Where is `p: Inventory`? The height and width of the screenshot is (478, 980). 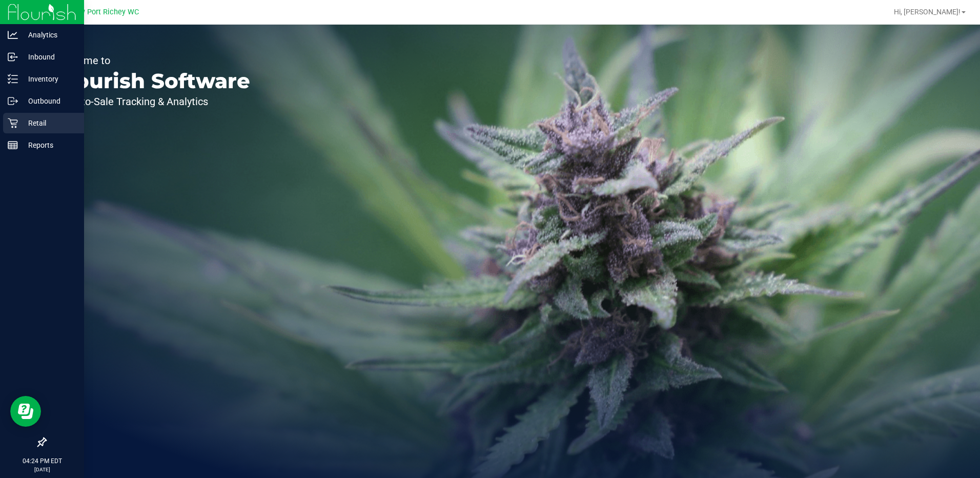 p: Inventory is located at coordinates (48, 79).